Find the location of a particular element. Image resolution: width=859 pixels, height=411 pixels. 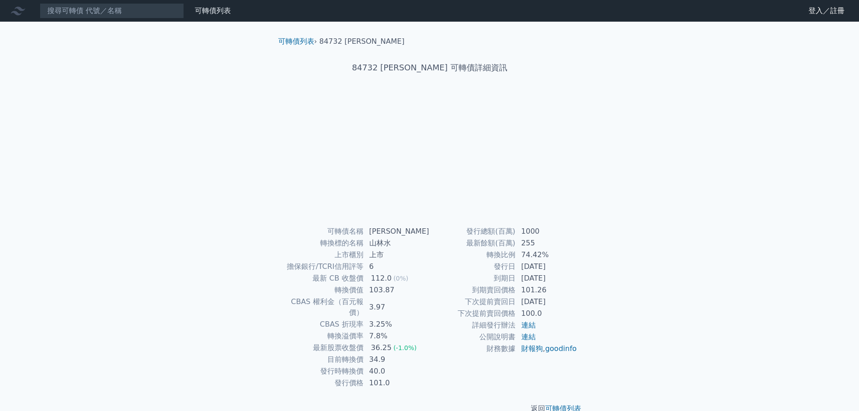

td: 最新股票收盤價 is located at coordinates (323, 348).